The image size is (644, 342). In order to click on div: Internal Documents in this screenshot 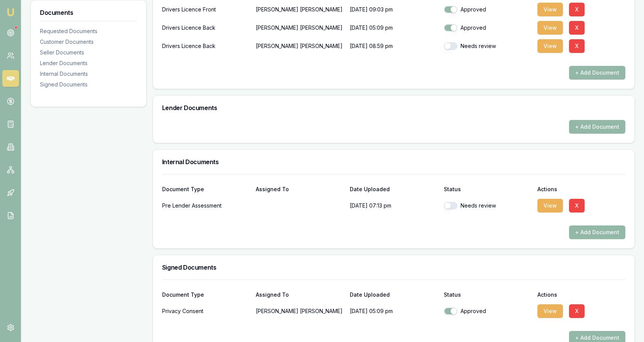, I will do `click(88, 74)`.